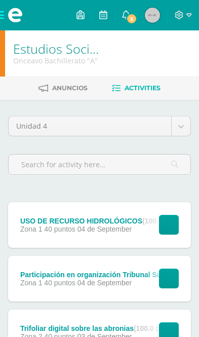 Image resolution: width=199 pixels, height=337 pixels. What do you see at coordinates (136, 88) in the screenshot?
I see `a: Activities` at bounding box center [136, 88].